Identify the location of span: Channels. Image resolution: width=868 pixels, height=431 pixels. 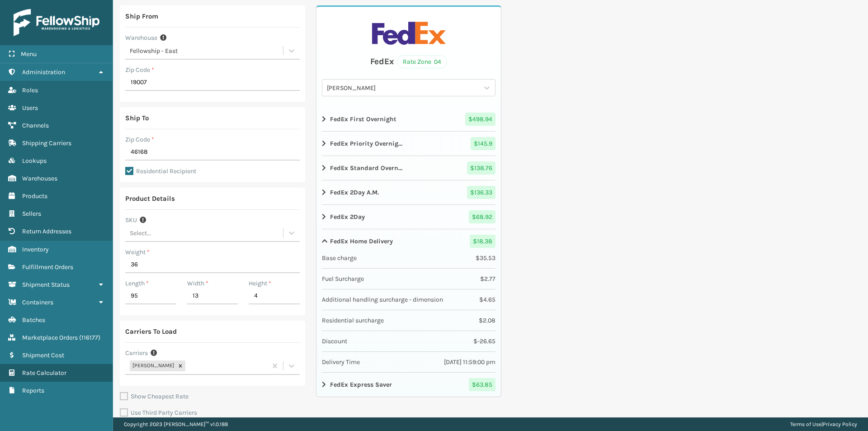
(36, 125).